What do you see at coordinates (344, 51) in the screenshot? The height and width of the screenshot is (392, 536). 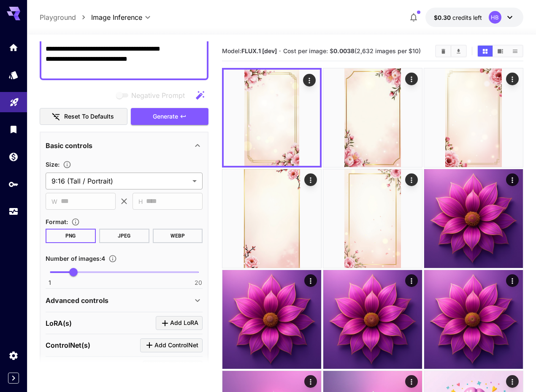 I see `b: 0.0038` at bounding box center [344, 51].